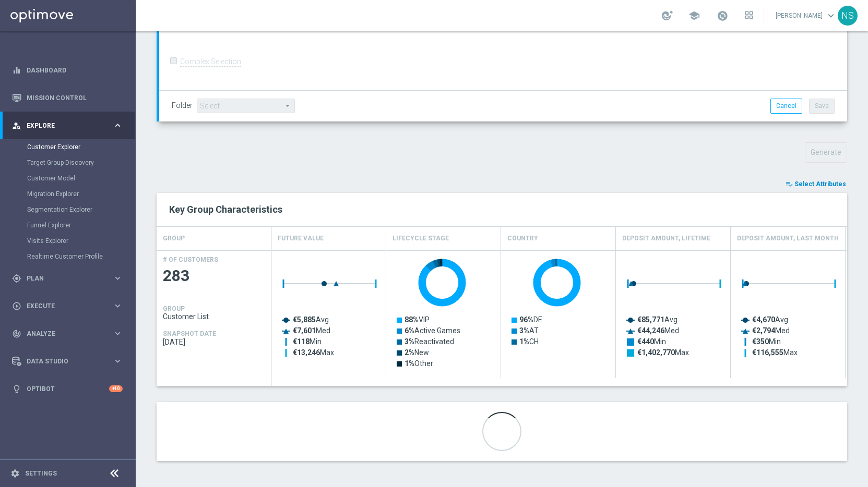  I want to click on i: settings, so click(15, 473).